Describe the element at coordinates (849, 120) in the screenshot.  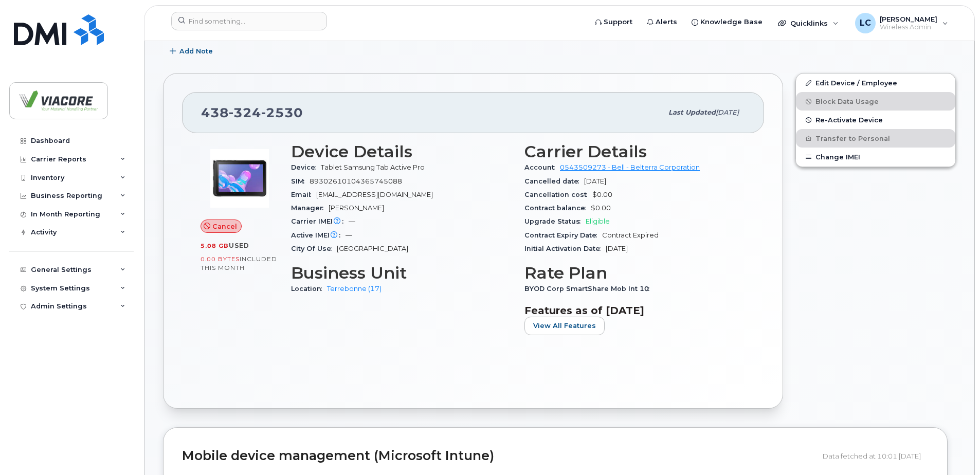
I see `span: Re-Activate Device` at that location.